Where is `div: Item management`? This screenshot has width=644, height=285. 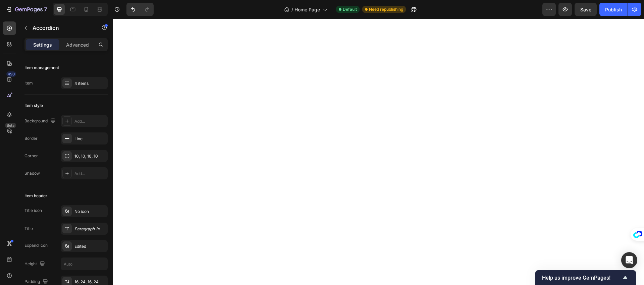 div: Item management is located at coordinates (41, 68).